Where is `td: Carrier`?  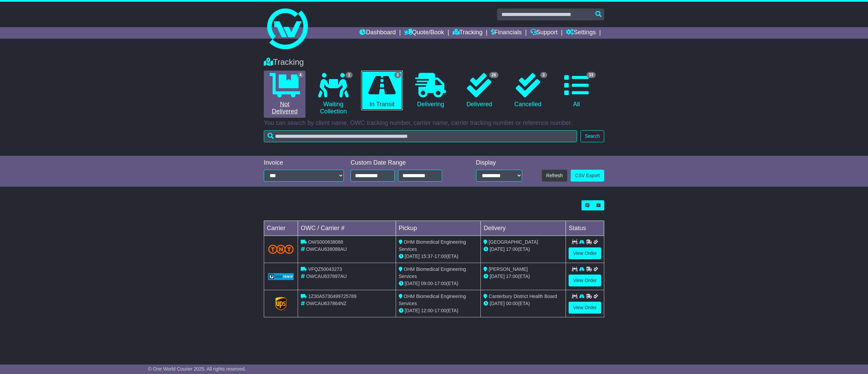
td: Carrier is located at coordinates (281, 228).